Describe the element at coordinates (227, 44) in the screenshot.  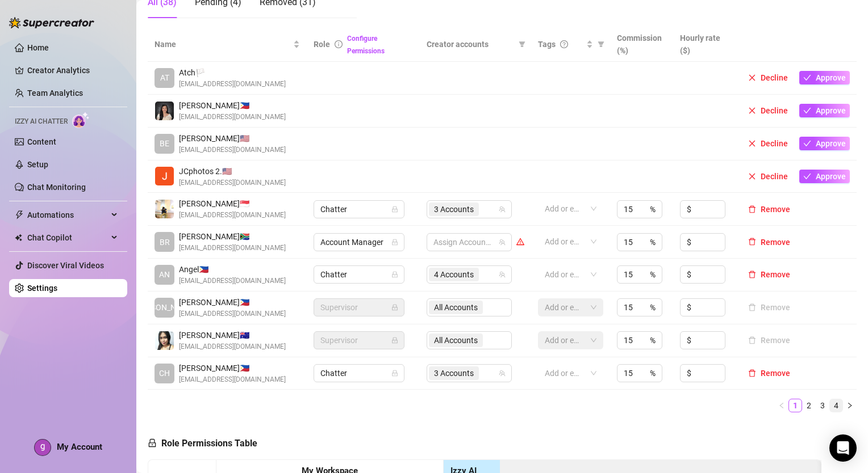
I see `th: Name` at that location.